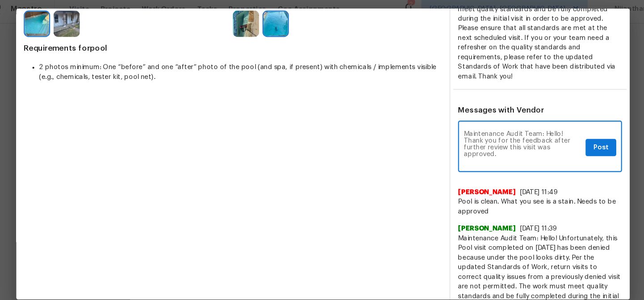  I want to click on span: Messages with Vendor, so click(488, 109).